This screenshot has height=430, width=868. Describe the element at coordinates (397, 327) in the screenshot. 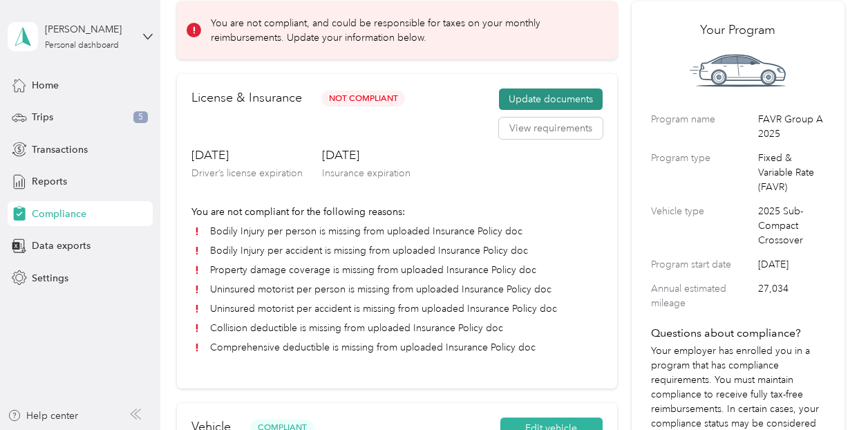

I see `li: Collision deductible is missing from uploaded Insurance Policy doc` at that location.